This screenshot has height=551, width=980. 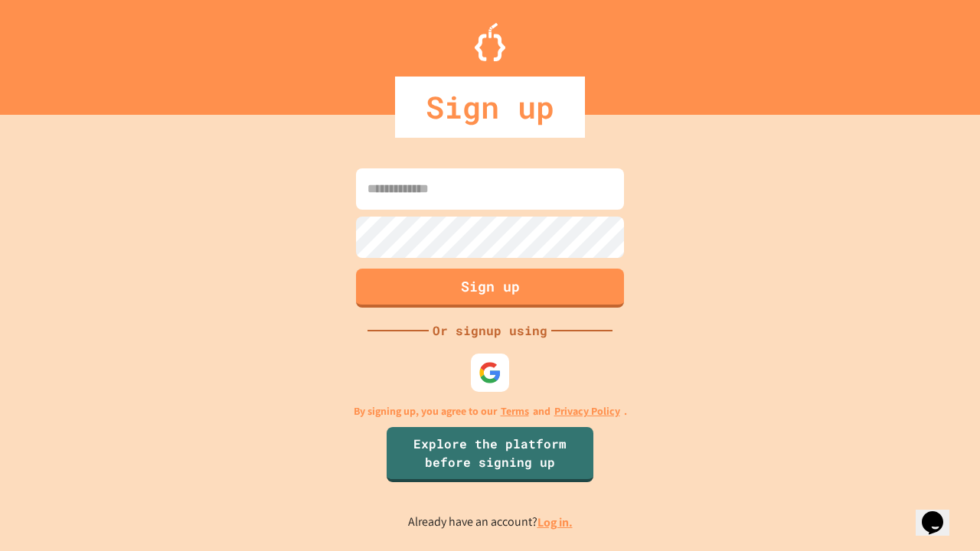 I want to click on div: Or signup using, so click(x=490, y=331).